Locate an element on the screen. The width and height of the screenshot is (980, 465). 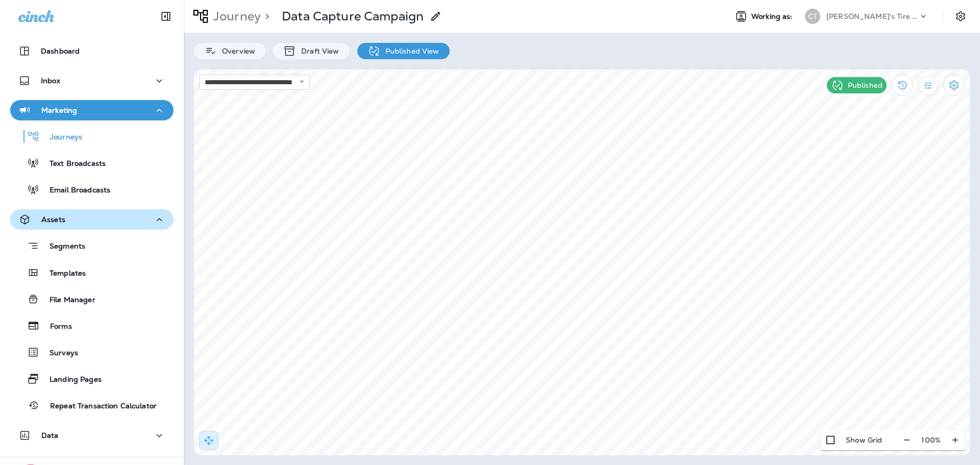
p: Marketing is located at coordinates (59, 110).